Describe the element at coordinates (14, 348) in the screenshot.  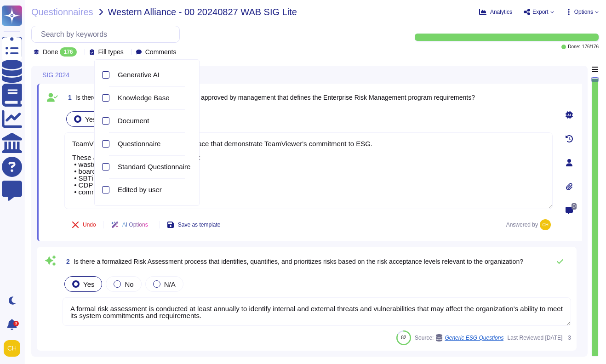
I see `button: user` at that location.